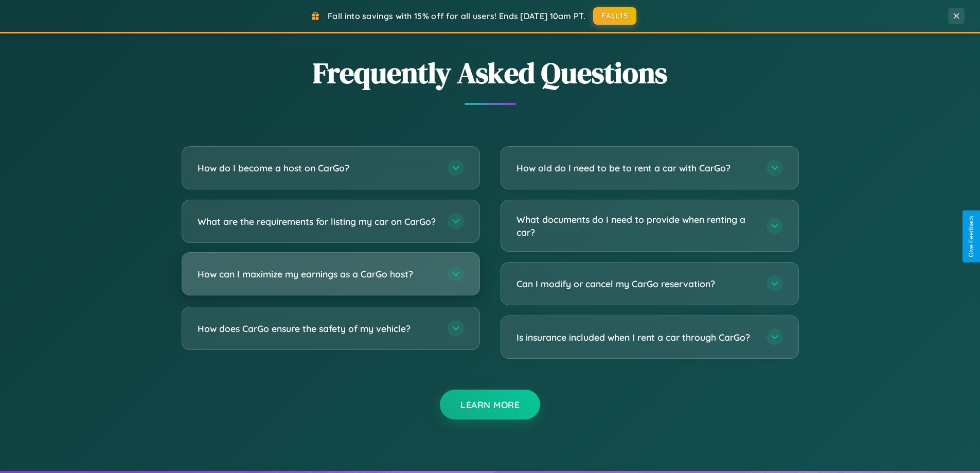 This screenshot has height=473, width=980. What do you see at coordinates (318, 329) in the screenshot?
I see `h3: How does CarGo ensure the safety of my vehicle?` at bounding box center [318, 329].